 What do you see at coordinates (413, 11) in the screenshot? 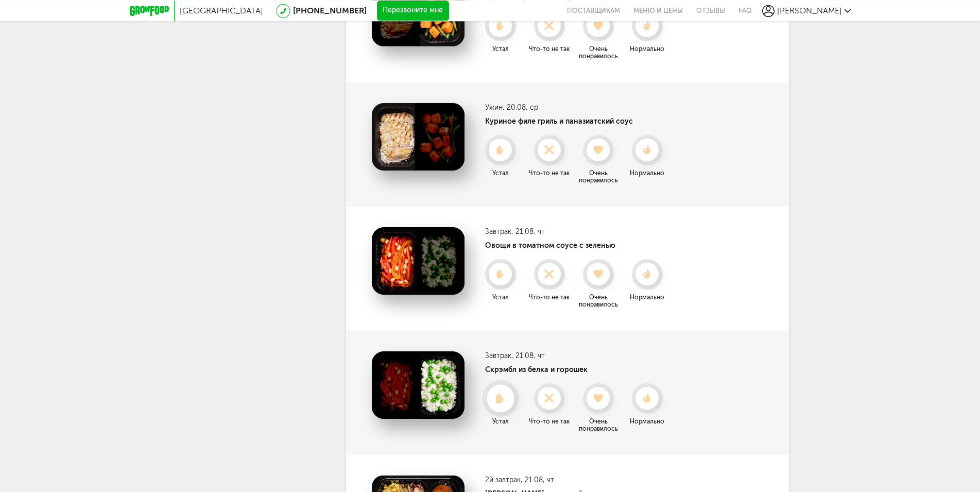
I see `button: Перезвоните мне` at bounding box center [413, 11].